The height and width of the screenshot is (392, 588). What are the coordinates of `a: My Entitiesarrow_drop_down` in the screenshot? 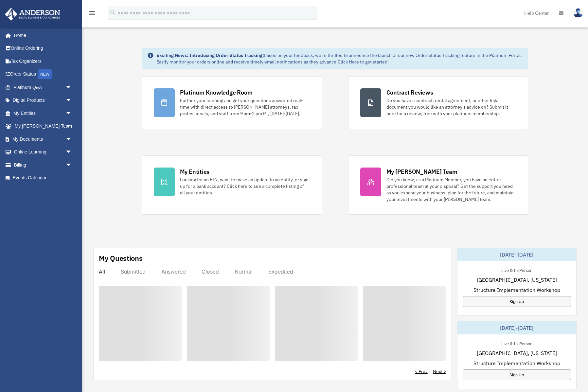 It's located at (43, 113).